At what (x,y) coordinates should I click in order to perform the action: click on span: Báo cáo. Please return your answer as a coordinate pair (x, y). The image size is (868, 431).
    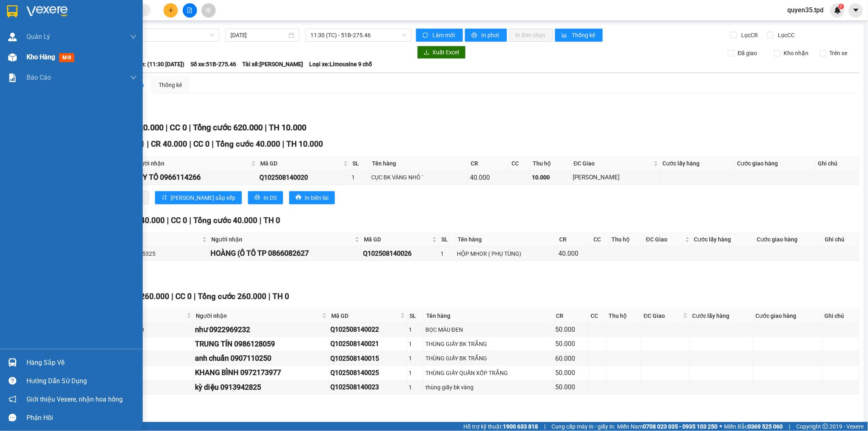
    Looking at the image, I should click on (39, 77).